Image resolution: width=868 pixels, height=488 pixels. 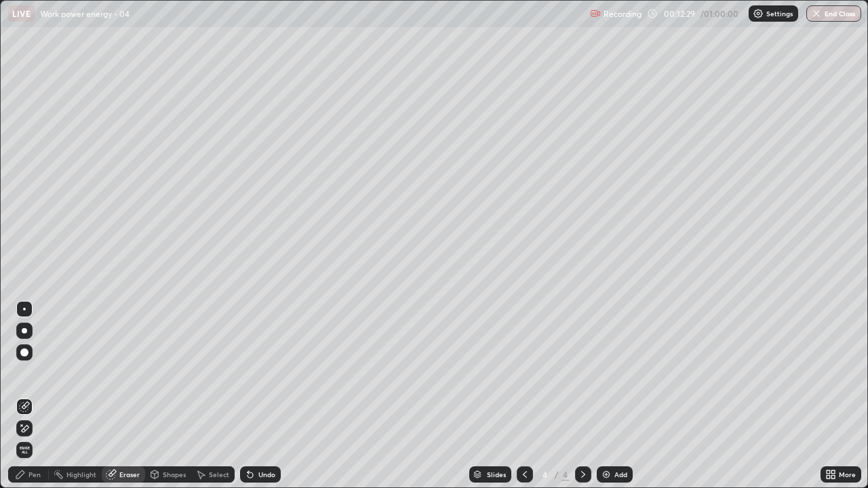 I want to click on img: recording.375f2c34.svg, so click(x=595, y=13).